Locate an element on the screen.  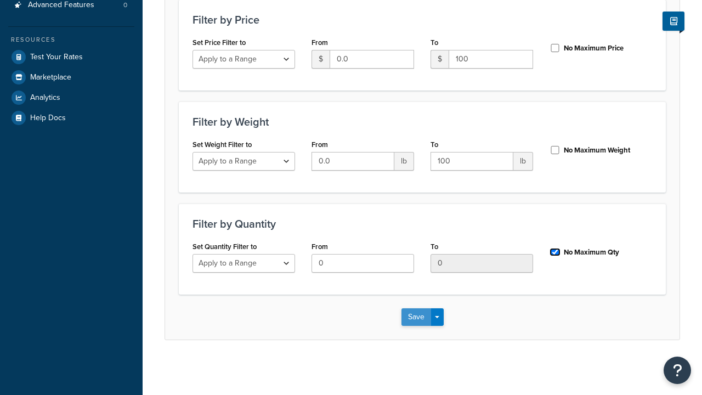
h3: Filter by Weight is located at coordinates (422, 122).